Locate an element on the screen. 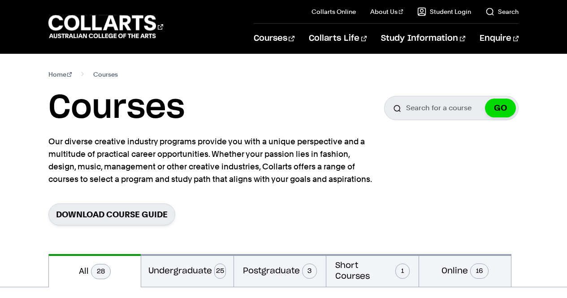 This screenshot has height=298, width=567. a: Download Course Guide is located at coordinates (112, 214).